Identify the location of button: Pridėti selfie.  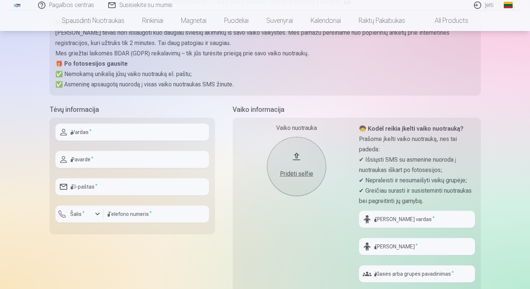
(297, 167).